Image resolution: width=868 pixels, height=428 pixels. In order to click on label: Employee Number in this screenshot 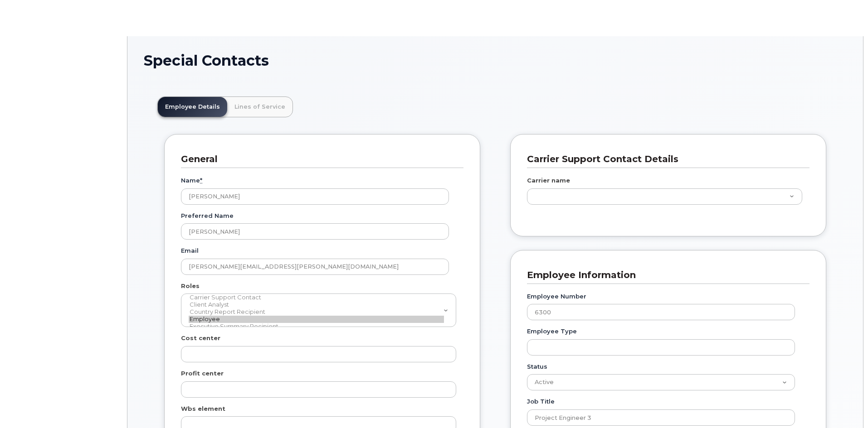, I will do `click(557, 296)`.